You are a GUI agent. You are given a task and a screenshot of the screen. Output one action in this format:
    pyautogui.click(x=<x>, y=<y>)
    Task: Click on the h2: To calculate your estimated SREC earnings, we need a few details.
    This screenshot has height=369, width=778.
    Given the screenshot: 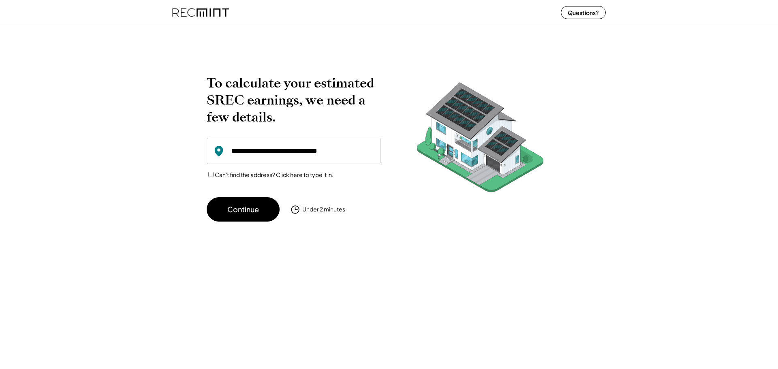 What is the action you would take?
    pyautogui.click(x=294, y=100)
    